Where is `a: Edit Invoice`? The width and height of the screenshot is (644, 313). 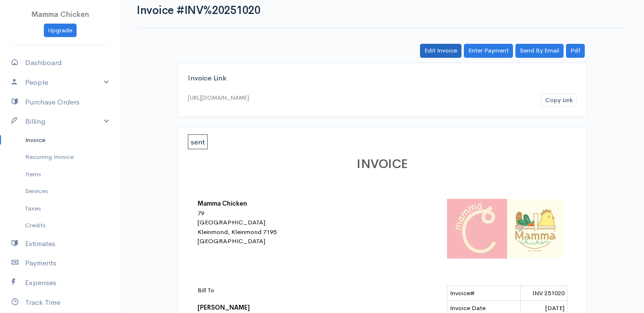
a: Edit Invoice is located at coordinates (440, 51).